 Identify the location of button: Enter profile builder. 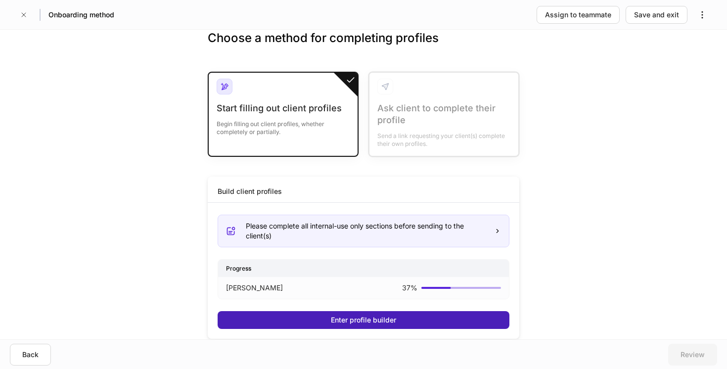
(363, 320).